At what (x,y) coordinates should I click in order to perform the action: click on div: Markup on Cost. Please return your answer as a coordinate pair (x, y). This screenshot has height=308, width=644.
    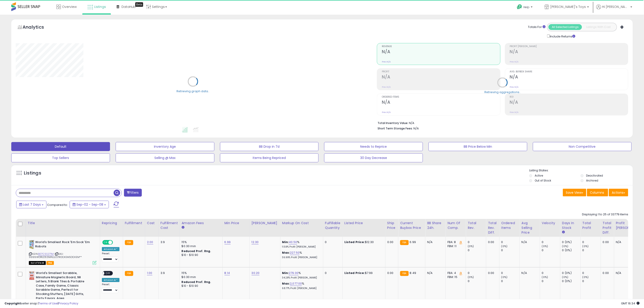
    Looking at the image, I should click on (302, 223).